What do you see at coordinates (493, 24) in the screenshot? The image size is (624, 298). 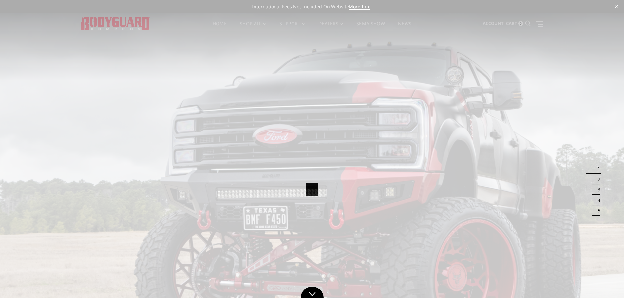 I see `a: Account` at bounding box center [493, 24].